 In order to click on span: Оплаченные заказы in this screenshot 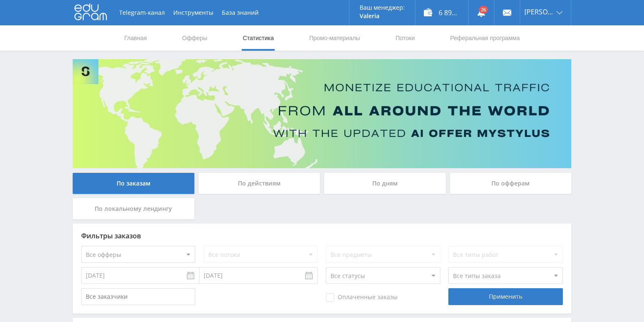, I will do `click(362, 297)`.